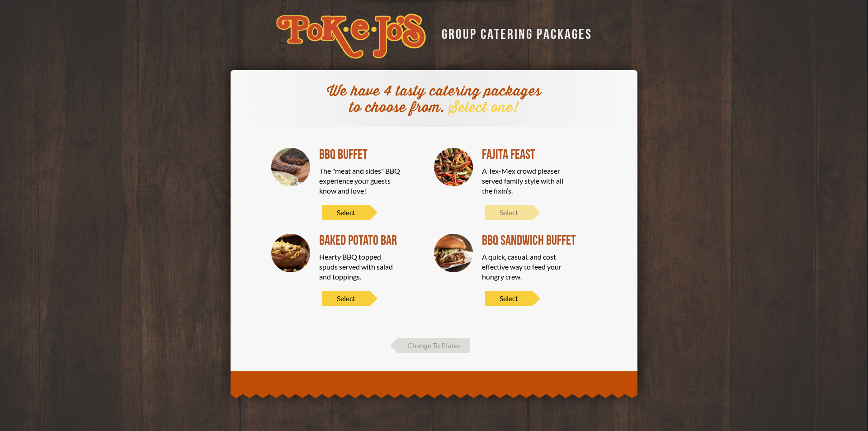 This screenshot has width=868, height=431. Describe the element at coordinates (532, 155) in the screenshot. I see `div: Fajita Feast` at that location.